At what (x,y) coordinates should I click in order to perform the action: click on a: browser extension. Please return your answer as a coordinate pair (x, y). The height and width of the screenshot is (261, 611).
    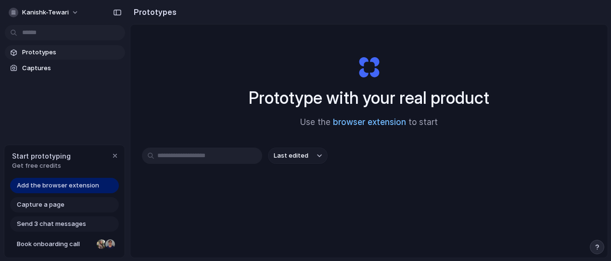
    Looking at the image, I should click on (370, 122).